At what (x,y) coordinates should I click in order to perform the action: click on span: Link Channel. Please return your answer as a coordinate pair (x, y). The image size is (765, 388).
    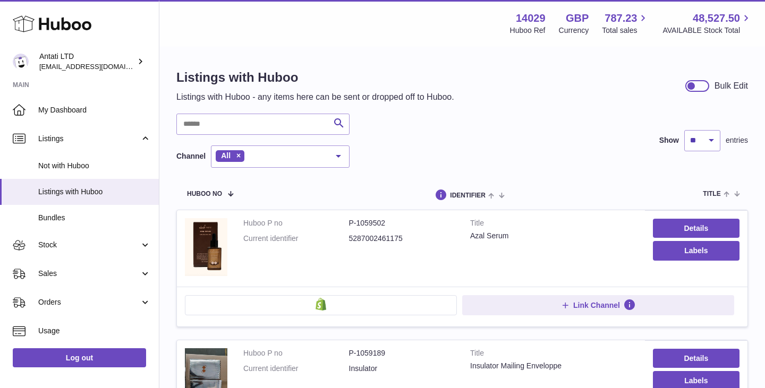
    Looking at the image, I should click on (597, 305).